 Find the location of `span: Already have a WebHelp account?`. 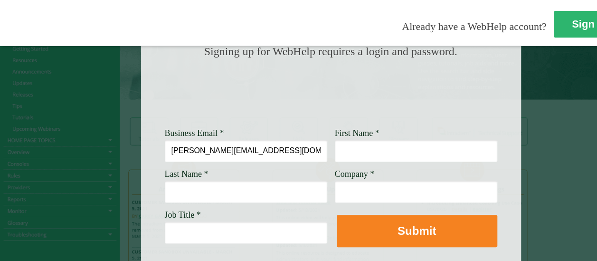

span: Already have a WebHelp account? is located at coordinates (474, 26).